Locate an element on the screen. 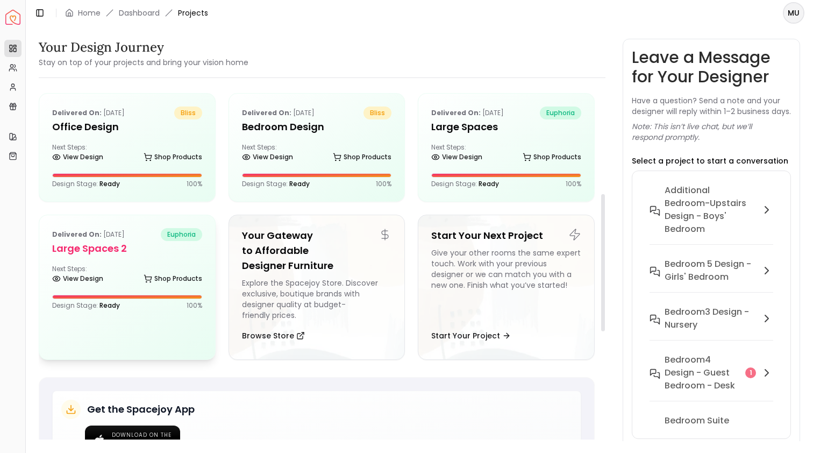 The height and width of the screenshot is (453, 813). h3: Your Design Journey is located at coordinates (144, 47).